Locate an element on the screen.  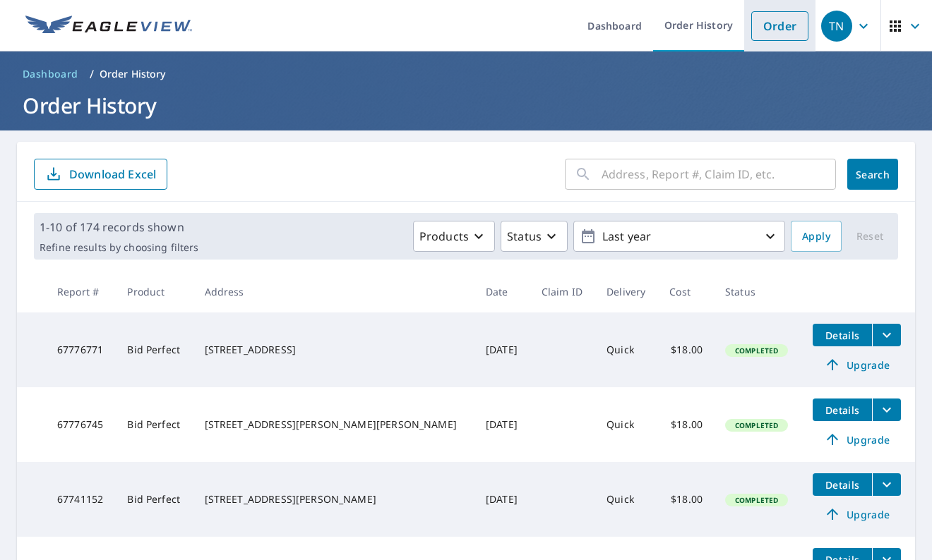
button: Status is located at coordinates (534, 236).